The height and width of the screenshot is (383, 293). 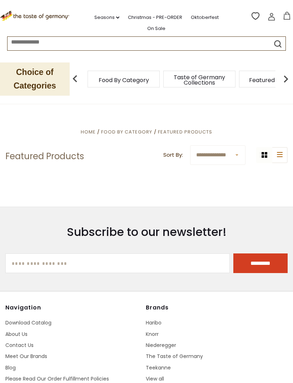 I want to click on a: Taste of Germany Collections, so click(x=199, y=80).